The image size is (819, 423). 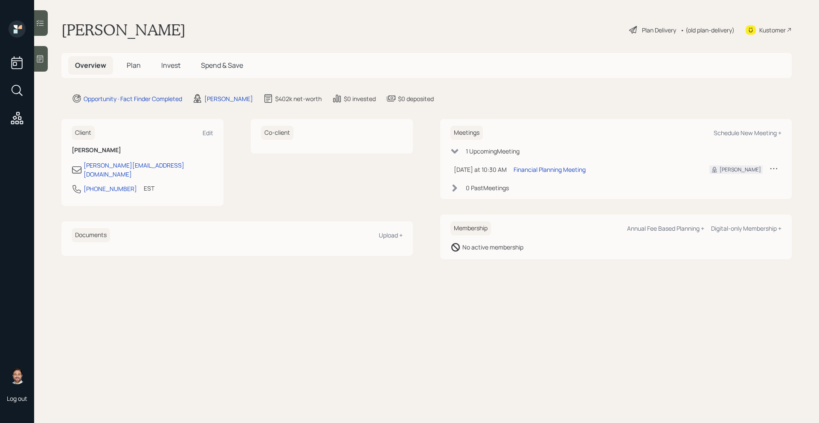 What do you see at coordinates (360, 99) in the screenshot?
I see `div: $0 invested` at bounding box center [360, 99].